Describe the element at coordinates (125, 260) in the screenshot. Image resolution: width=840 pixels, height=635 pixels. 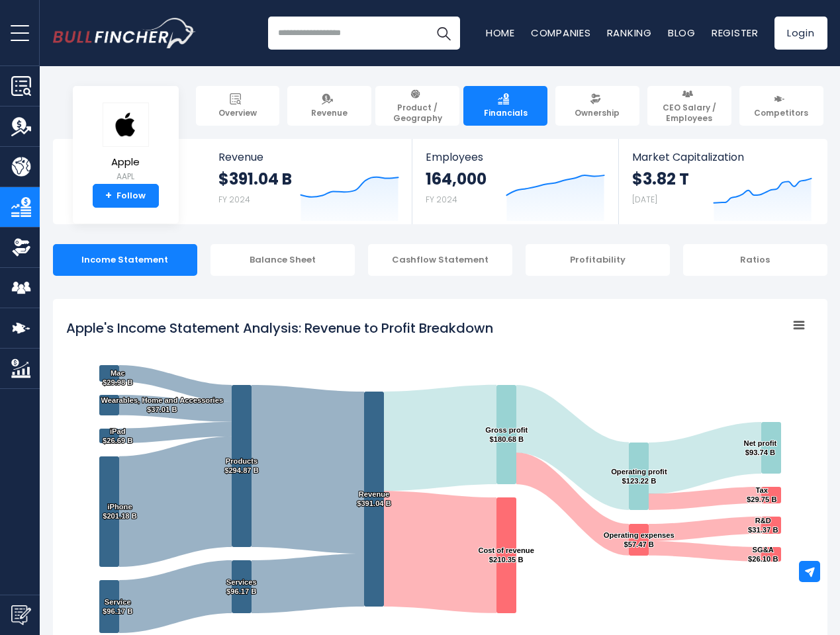
I see `div: Income Statement` at that location.